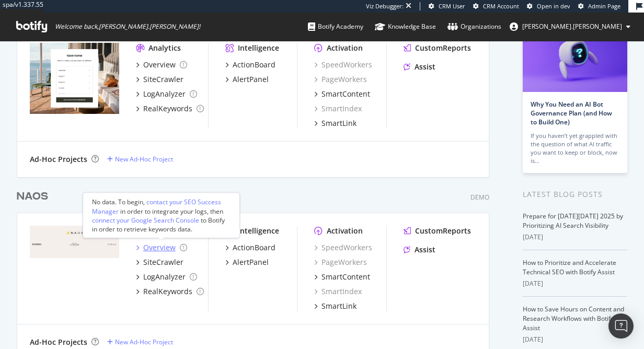  What do you see at coordinates (480, 197) in the screenshot?
I see `div: Demo` at bounding box center [480, 197].